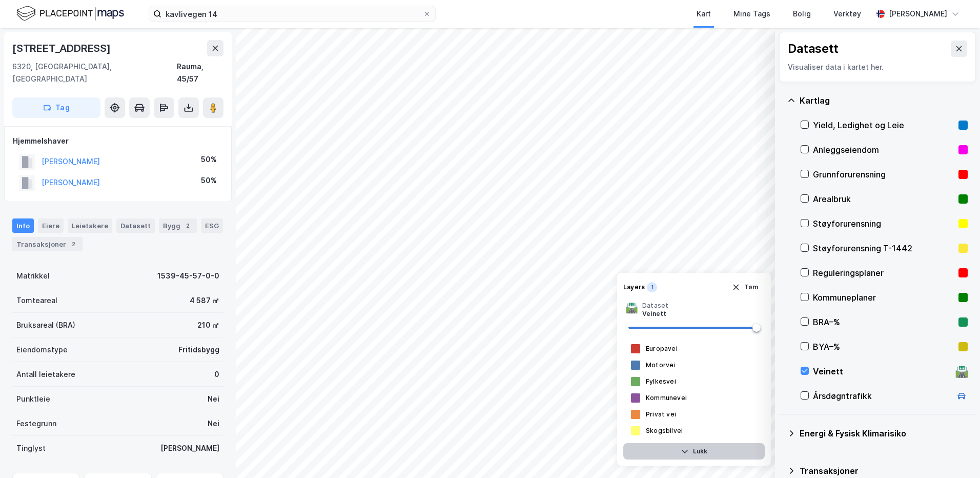 The width and height of the screenshot is (980, 478). I want to click on div: Verktøy, so click(847, 14).